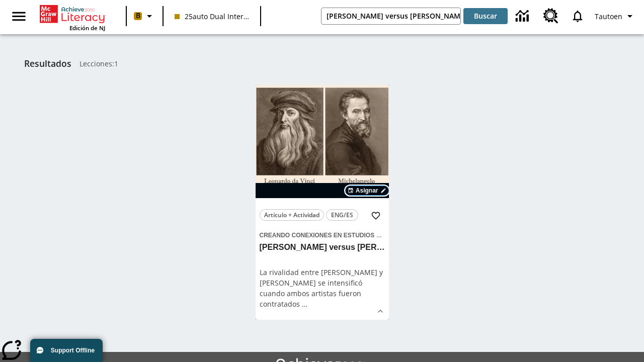 This screenshot has height=362, width=644. Describe the element at coordinates (608, 16) in the screenshot. I see `span: Tautoen` at that location.